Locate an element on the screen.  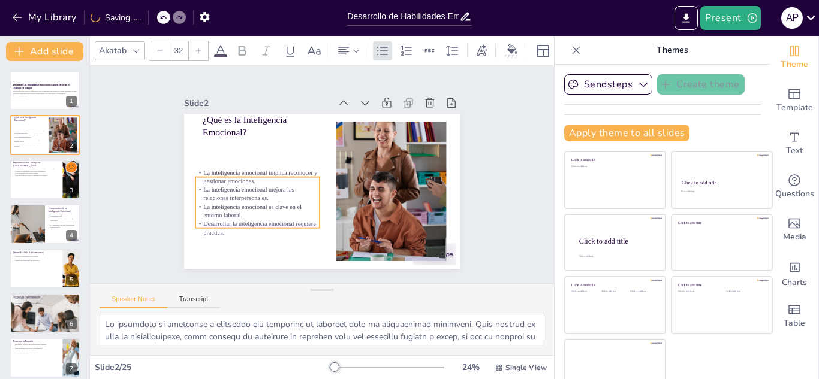
p: La escucha activa es fundamental para la empatía. is located at coordinates (36, 345).